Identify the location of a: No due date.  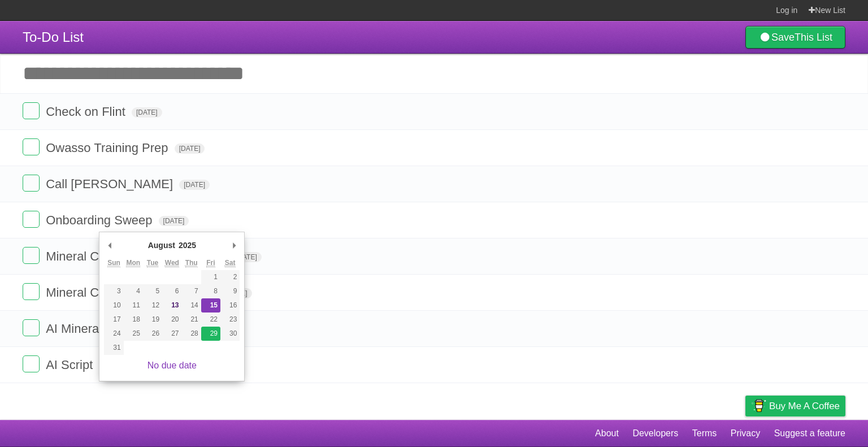
(172, 365).